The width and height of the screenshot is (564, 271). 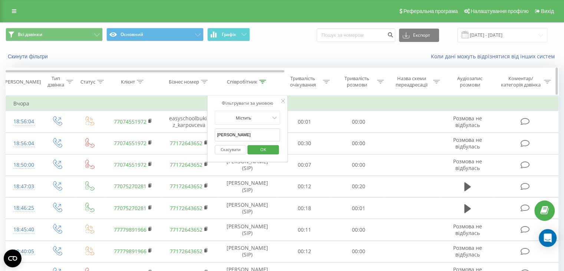 I want to click on div: 18:45:40, so click(x=23, y=229).